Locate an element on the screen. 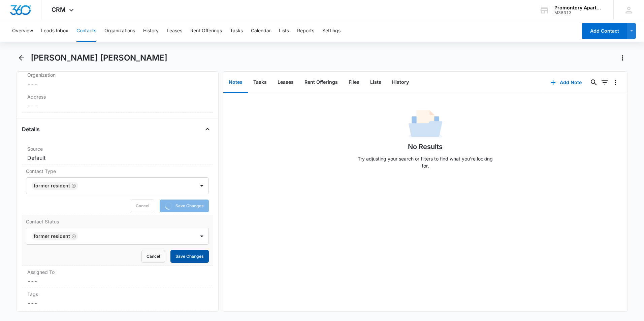  button: Save Changes is located at coordinates (190, 256).